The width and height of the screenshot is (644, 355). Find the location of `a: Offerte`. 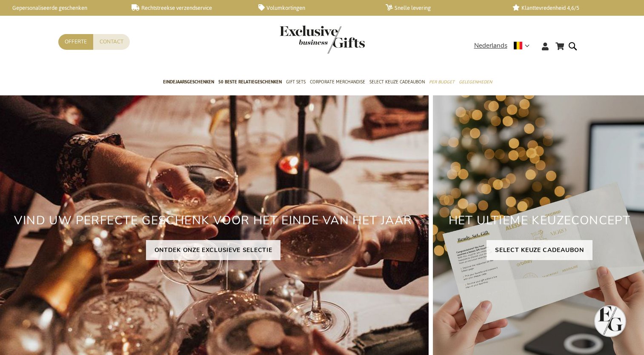

a: Offerte is located at coordinates (76, 42).